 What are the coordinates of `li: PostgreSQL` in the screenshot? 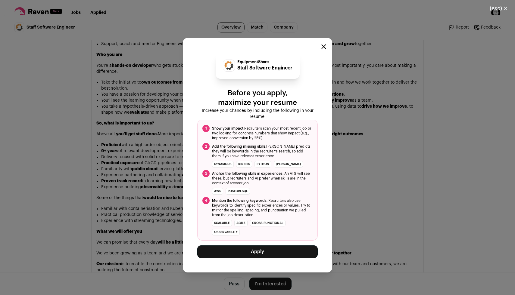 It's located at (237, 191).